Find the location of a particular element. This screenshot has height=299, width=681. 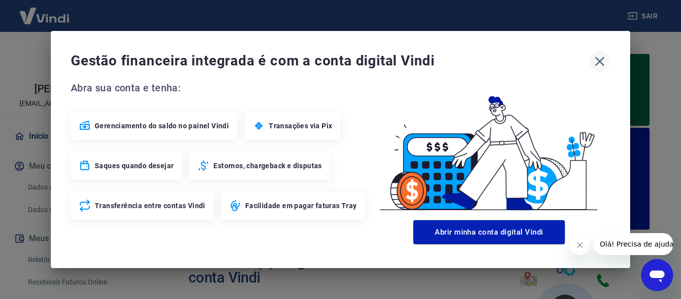

span: Saques quando desejar is located at coordinates (134, 166).